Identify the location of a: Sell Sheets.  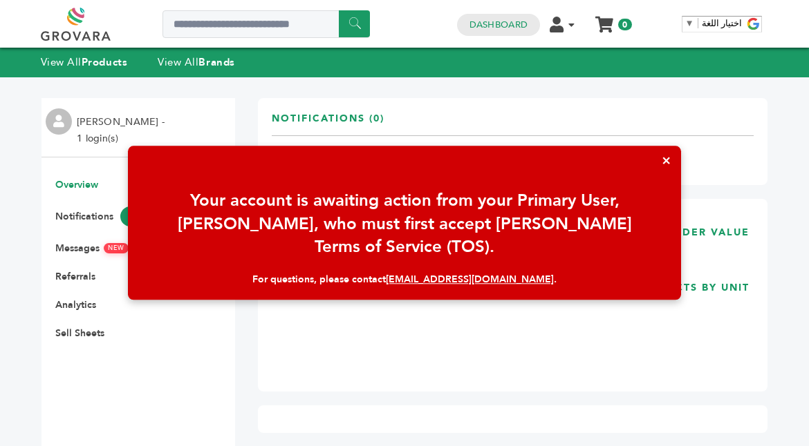
(79, 333).